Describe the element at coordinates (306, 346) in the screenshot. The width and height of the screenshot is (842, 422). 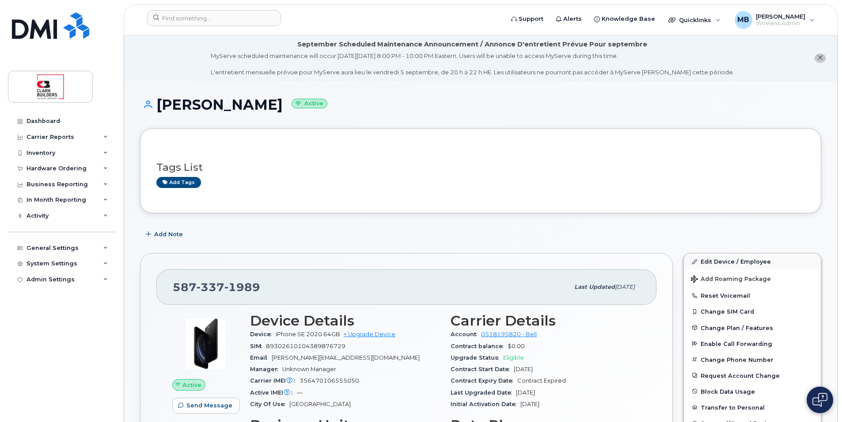
I see `span: 89302610104389876729` at that location.